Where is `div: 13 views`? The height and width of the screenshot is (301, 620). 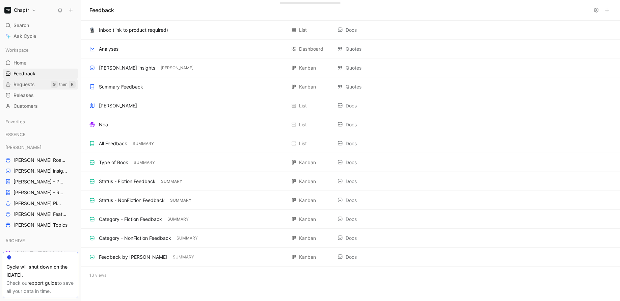
div: 13 views is located at coordinates (351, 275).